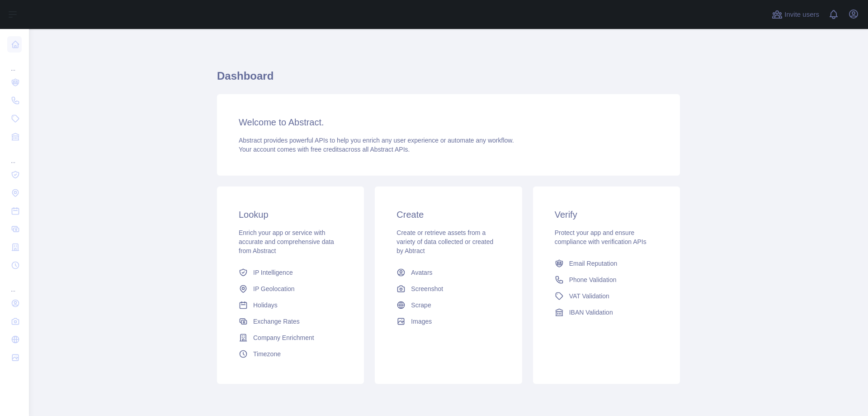 Image resolution: width=868 pixels, height=416 pixels. Describe the element at coordinates (448, 305) in the screenshot. I see `a: Scrape` at that location.